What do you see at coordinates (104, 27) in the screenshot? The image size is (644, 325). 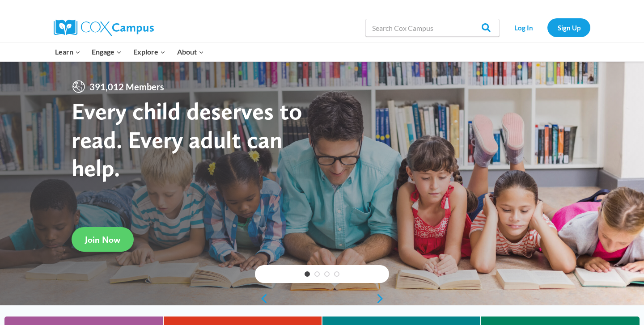 I see `img: Cox Campus` at bounding box center [104, 27].